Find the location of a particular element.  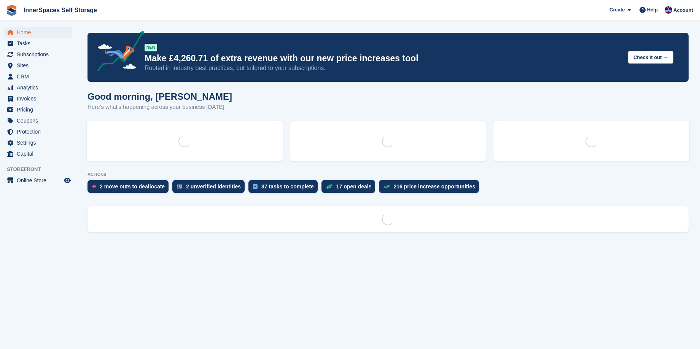

a: 2 unverified identities is located at coordinates (210, 188).